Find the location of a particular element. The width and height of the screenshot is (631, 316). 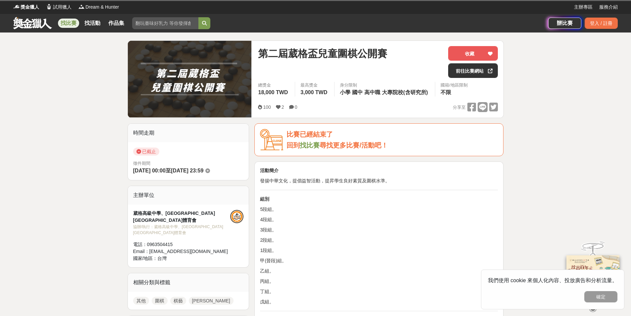

span: 回到 is located at coordinates (293, 145).